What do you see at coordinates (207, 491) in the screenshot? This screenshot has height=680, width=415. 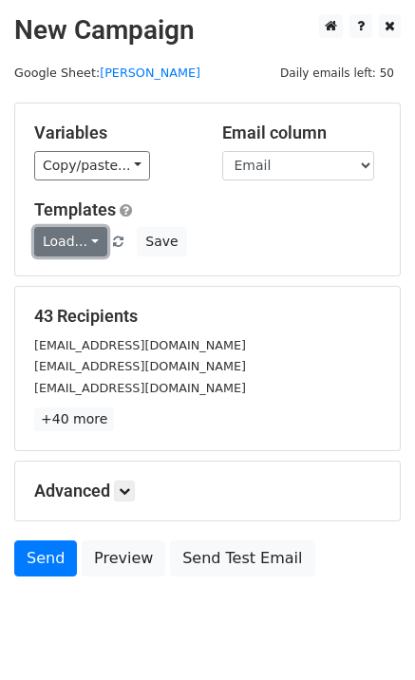 I see `h5: Advanced` at bounding box center [207, 491].